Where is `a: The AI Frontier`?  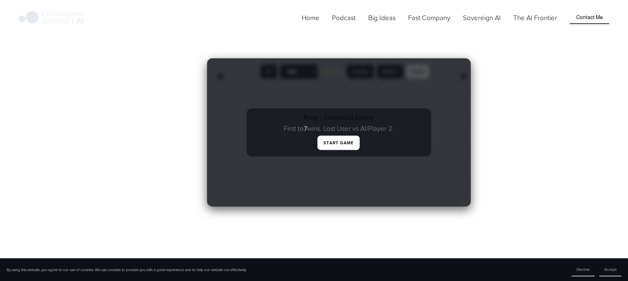 a: The AI Frontier is located at coordinates (535, 17).